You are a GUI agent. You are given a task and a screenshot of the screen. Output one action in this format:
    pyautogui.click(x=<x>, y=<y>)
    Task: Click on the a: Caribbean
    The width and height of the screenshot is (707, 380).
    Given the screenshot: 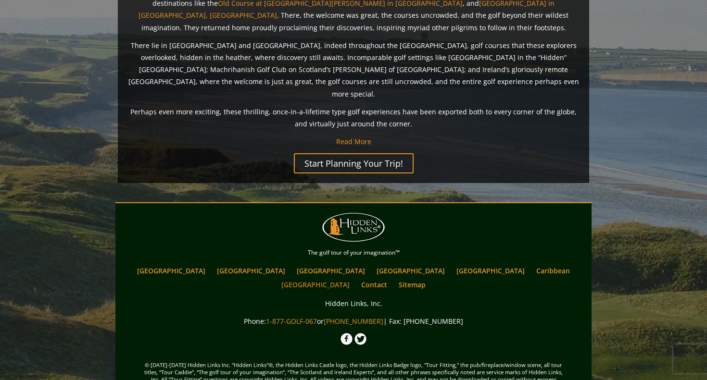 What is the action you would take?
    pyautogui.click(x=553, y=271)
    